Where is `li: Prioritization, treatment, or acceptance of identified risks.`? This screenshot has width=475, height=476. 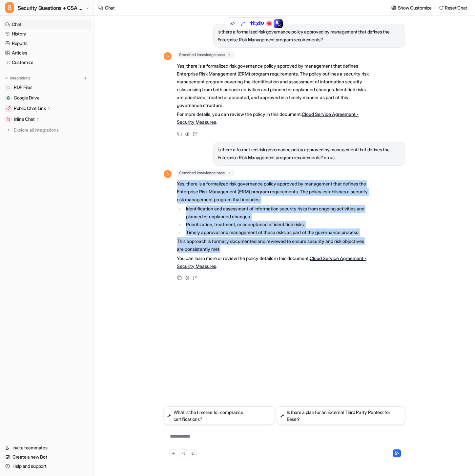 li: Prioritization, treatment, or acceptance of identified risks. is located at coordinates (276, 225).